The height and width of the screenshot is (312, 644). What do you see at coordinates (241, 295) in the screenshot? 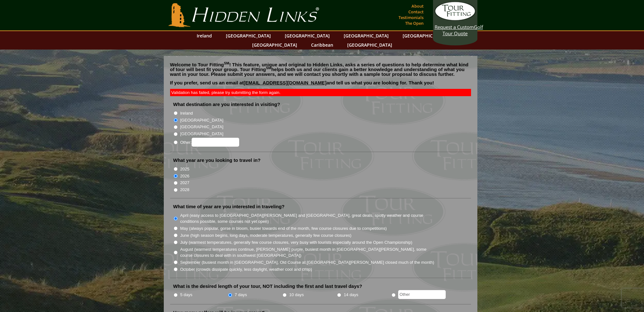
I see `label: 7 days` at bounding box center [241, 295].